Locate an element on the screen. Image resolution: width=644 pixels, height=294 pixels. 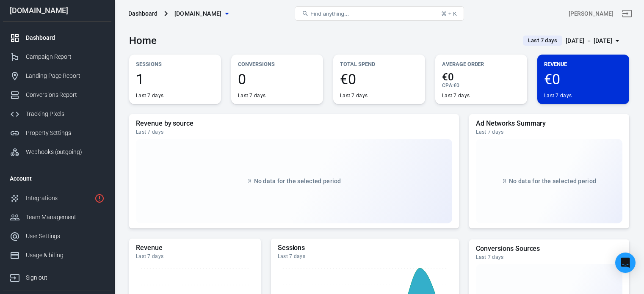
a: Tracking Pixels is located at coordinates (57, 114).